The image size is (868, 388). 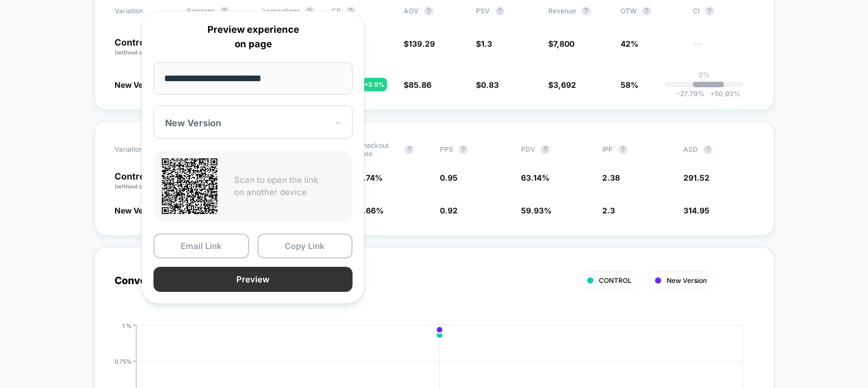 I want to click on span: 314.95, so click(x=696, y=210).